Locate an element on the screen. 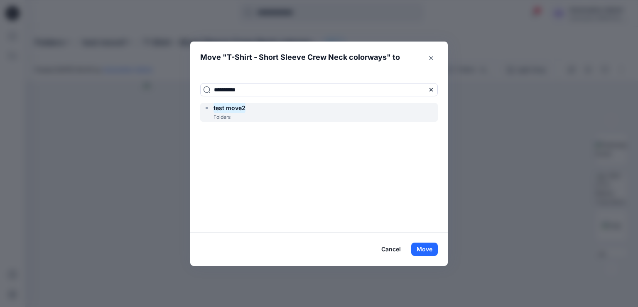  button: Move is located at coordinates (424, 249).